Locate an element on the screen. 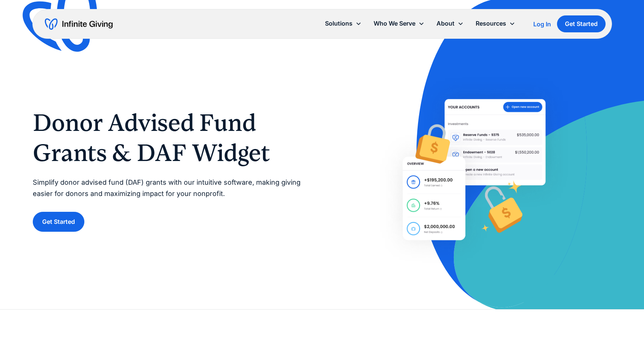 The height and width of the screenshot is (354, 644). p: Simplify donor advised fund (DAF) grants with our intuitive software, making giving easier for do... is located at coordinates (170, 188).